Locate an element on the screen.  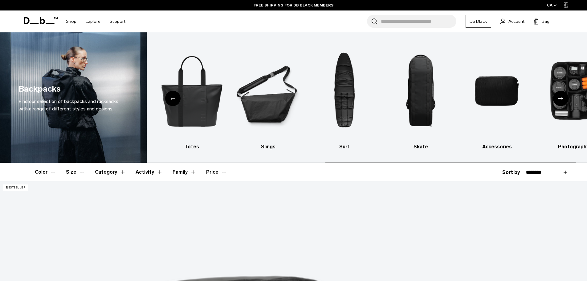
a: Account is located at coordinates (512, 21).